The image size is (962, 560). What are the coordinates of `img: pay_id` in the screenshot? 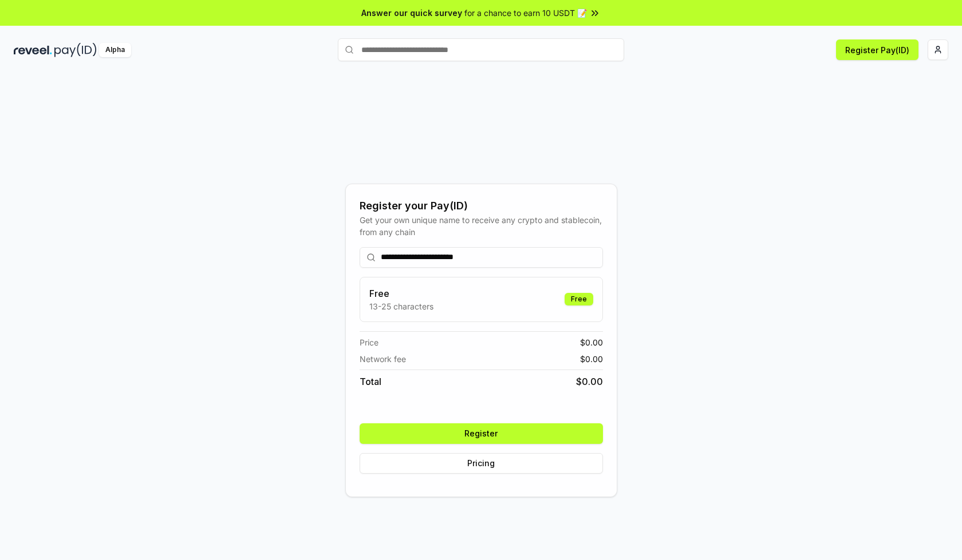 It's located at (75, 50).